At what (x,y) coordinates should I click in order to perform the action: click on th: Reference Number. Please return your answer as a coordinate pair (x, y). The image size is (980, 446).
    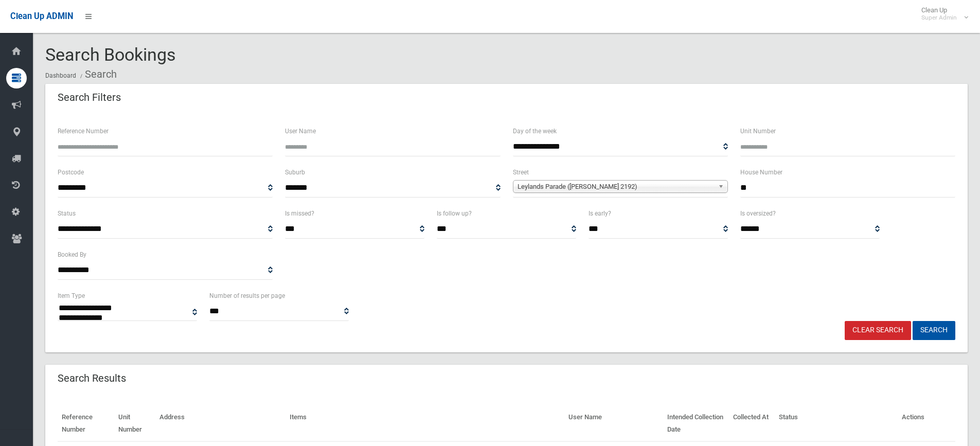
    Looking at the image, I should click on (86, 424).